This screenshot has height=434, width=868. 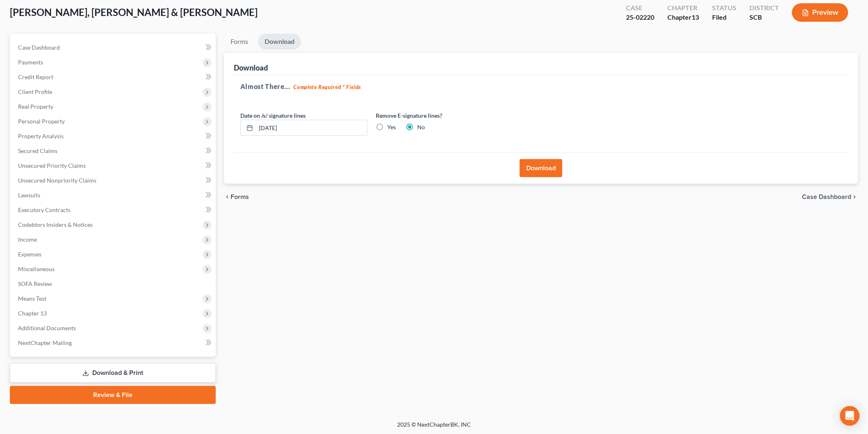 What do you see at coordinates (764, 8) in the screenshot?
I see `div: District` at bounding box center [764, 8].